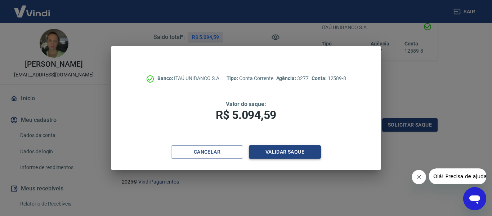  Describe the element at coordinates (32, 8) in the screenshot. I see `span: Olá! Precisa de ajuda?` at that location.